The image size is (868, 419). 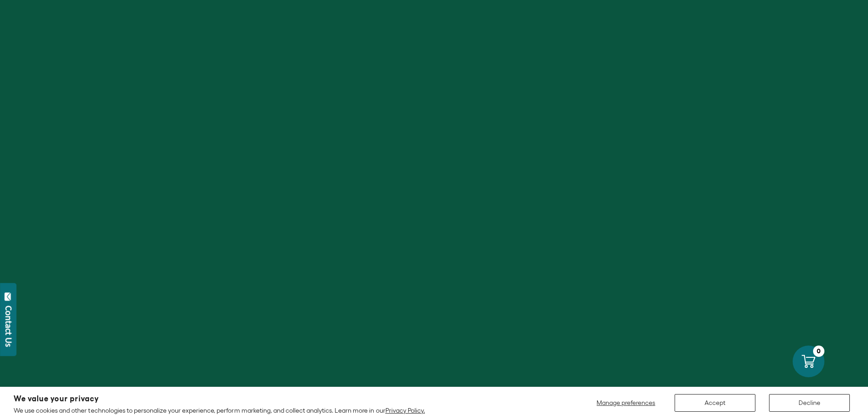 I want to click on p: We use cookies and other technologies to personalize your experience, perform marketing, and coll..., so click(x=220, y=411).